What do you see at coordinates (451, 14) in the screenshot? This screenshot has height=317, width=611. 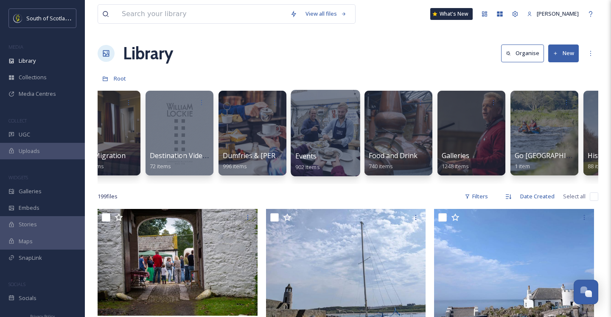 I see `a: What's New` at bounding box center [451, 14].